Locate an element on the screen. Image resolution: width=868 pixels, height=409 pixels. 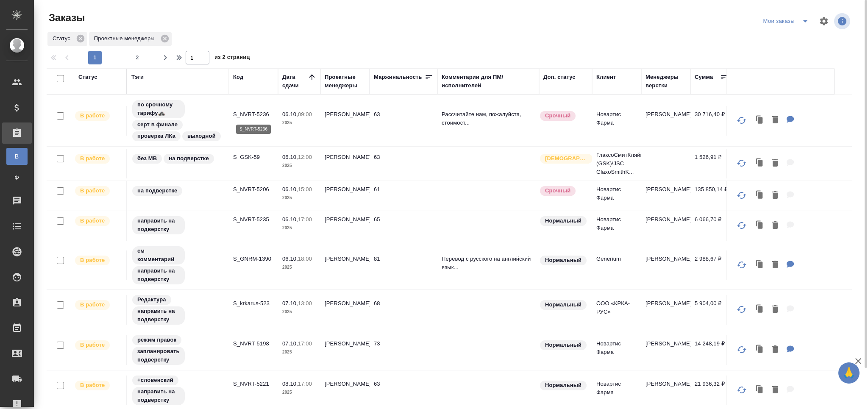
p: Перевод с русского на английский язык... is located at coordinates (488, 264).